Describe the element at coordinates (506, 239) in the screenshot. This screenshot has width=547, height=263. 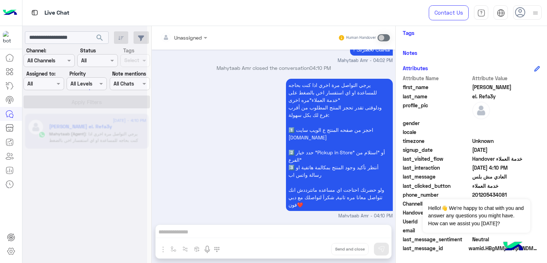
I see `span: 0` at that location.